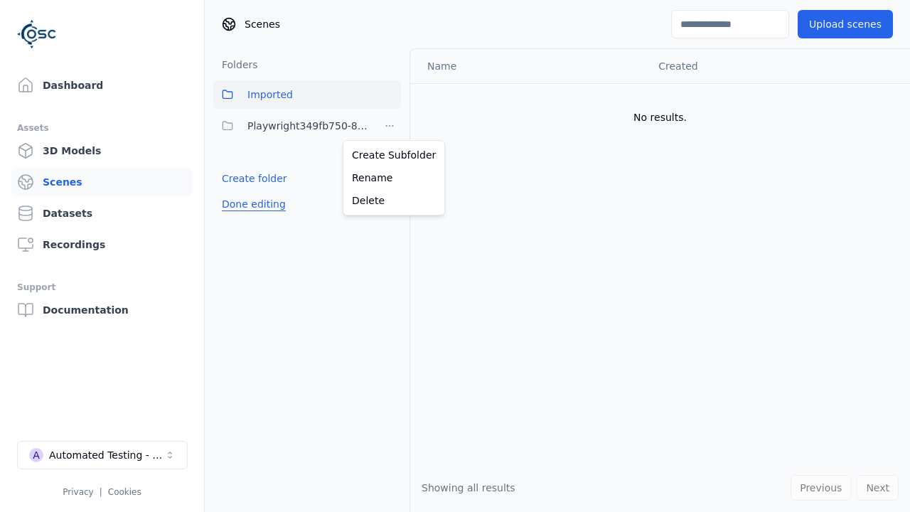  Describe the element at coordinates (394, 155) in the screenshot. I see `a: Create Subfolder` at that location.